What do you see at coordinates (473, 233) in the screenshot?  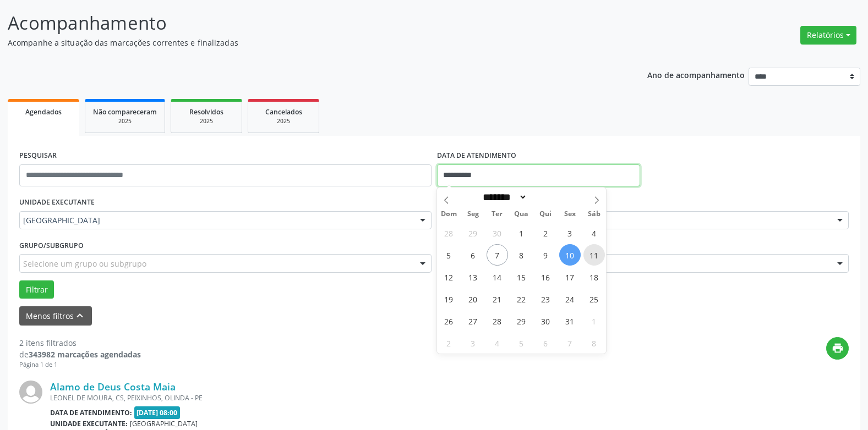 I see `span: Setembro 29, 2025` at bounding box center [473, 233].